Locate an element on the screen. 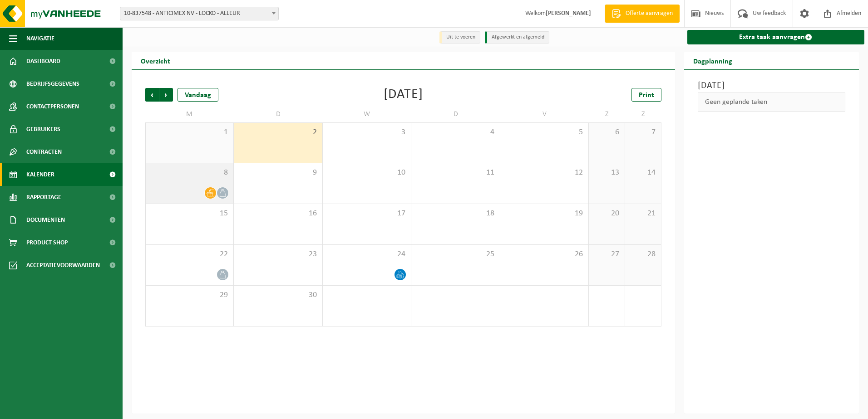 This screenshot has height=419, width=868. span: 12 is located at coordinates (544, 173).